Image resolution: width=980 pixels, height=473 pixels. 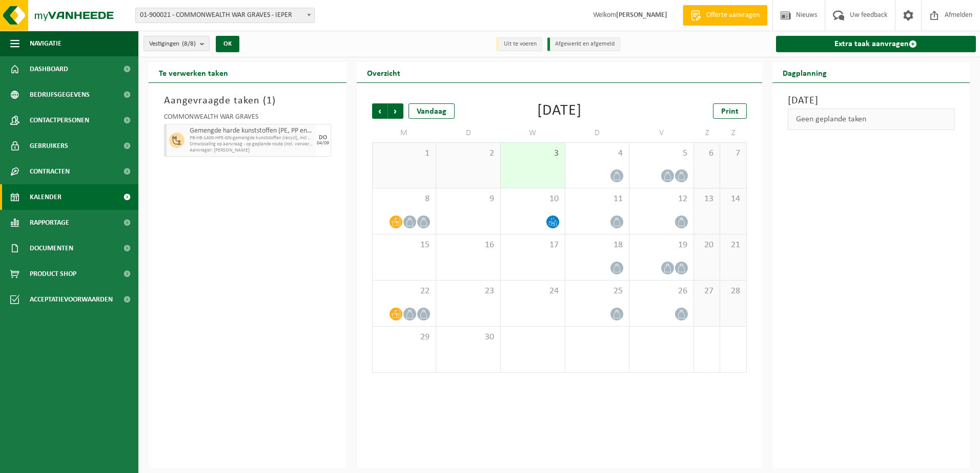 What do you see at coordinates (533, 154) in the screenshot?
I see `span: 3` at bounding box center [533, 154].